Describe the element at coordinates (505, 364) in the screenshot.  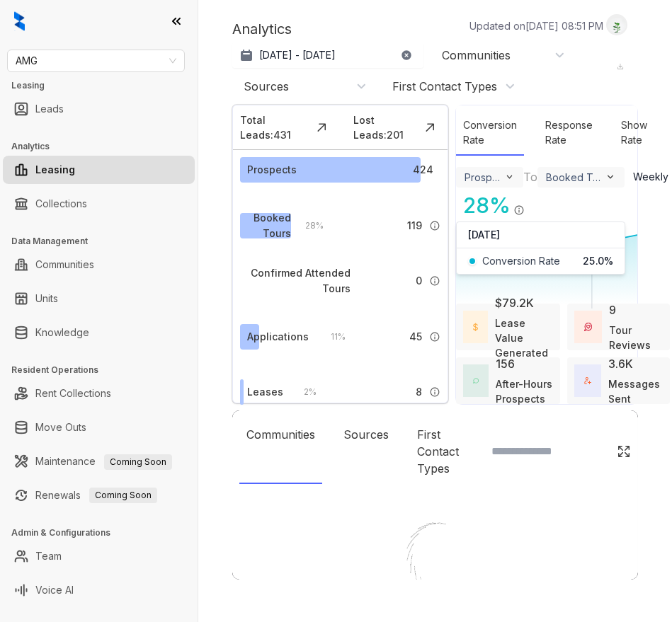
I see `div: 156` at that location.